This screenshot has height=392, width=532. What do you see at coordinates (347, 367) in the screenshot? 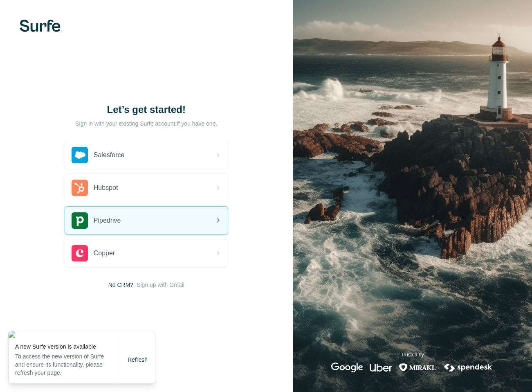
I see `img: google's logo` at bounding box center [347, 367].